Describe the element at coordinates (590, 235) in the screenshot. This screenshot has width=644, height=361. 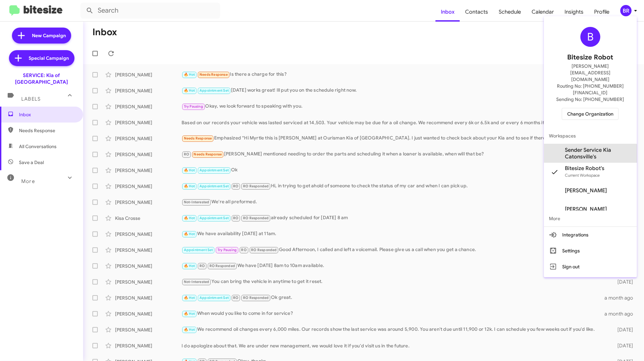
I see `button: Integrations` at that location.